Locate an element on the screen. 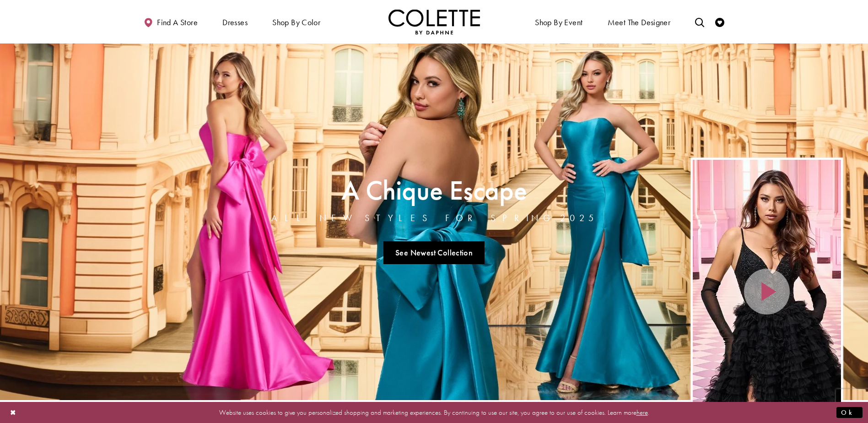 The height and width of the screenshot is (423, 868). ul: Slider Links is located at coordinates (434, 252).